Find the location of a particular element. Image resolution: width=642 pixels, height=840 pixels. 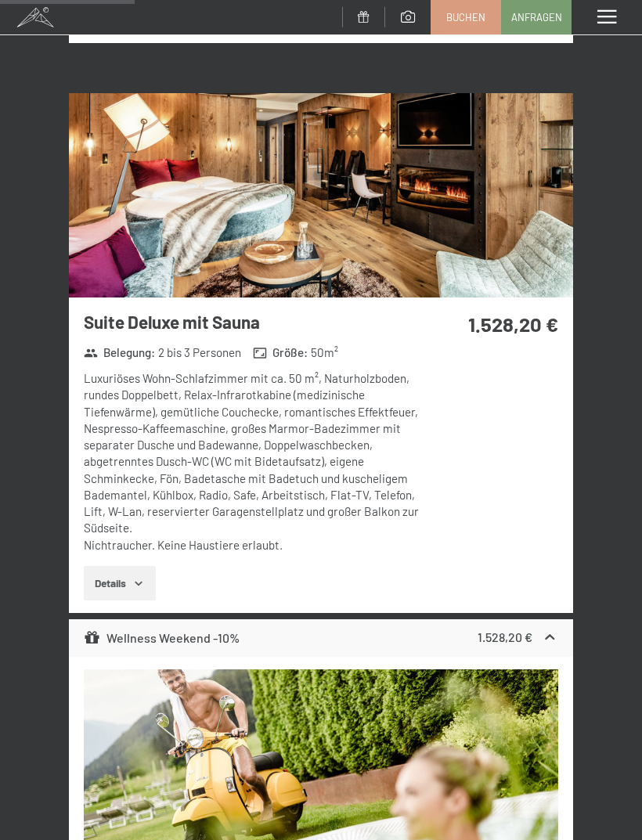

span: 50 m² is located at coordinates (324, 353).